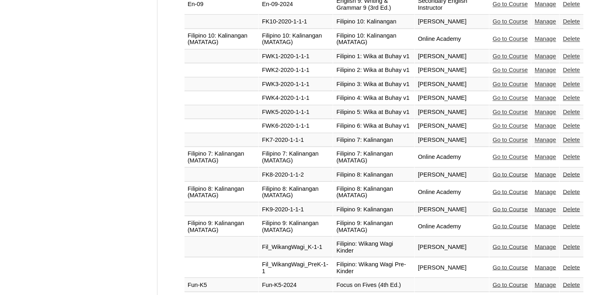 This screenshot has width=614, height=295. What do you see at coordinates (295, 209) in the screenshot?
I see `td: FK9-2020-1-1-1` at bounding box center [295, 209].